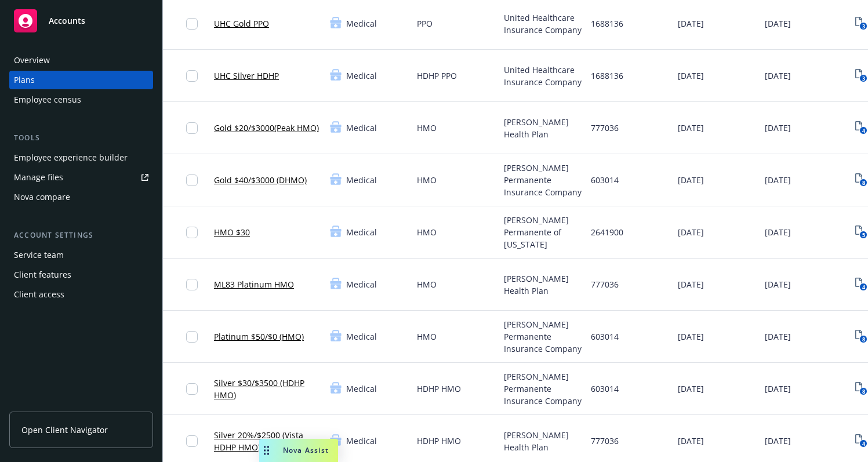  Describe the element at coordinates (81, 100) in the screenshot. I see `a: Employee census` at that location.